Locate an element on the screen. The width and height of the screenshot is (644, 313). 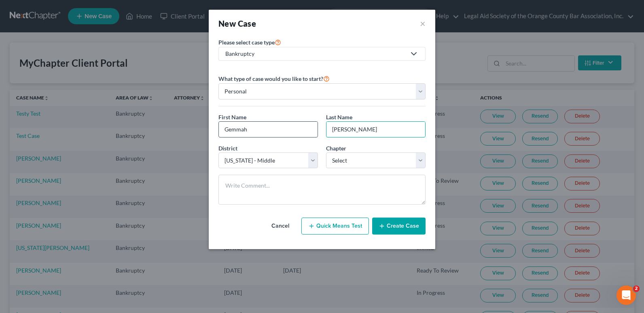
div: Bankruptcy is located at coordinates (316, 54).